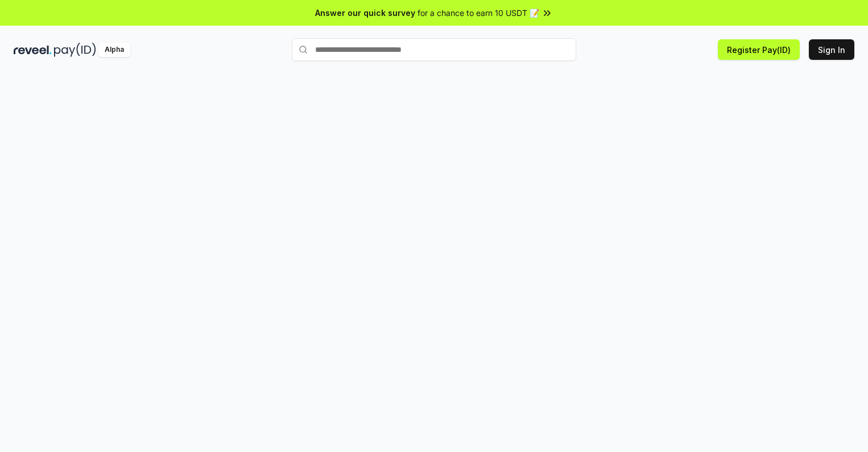 The width and height of the screenshot is (868, 452). What do you see at coordinates (478, 12) in the screenshot?
I see `span: for a chance to earn 10 USDT 📝` at bounding box center [478, 12].